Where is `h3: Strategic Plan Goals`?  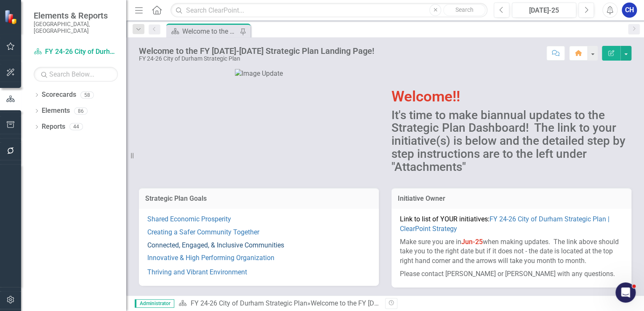
h3: Strategic Plan Goals is located at coordinates (259, 199).